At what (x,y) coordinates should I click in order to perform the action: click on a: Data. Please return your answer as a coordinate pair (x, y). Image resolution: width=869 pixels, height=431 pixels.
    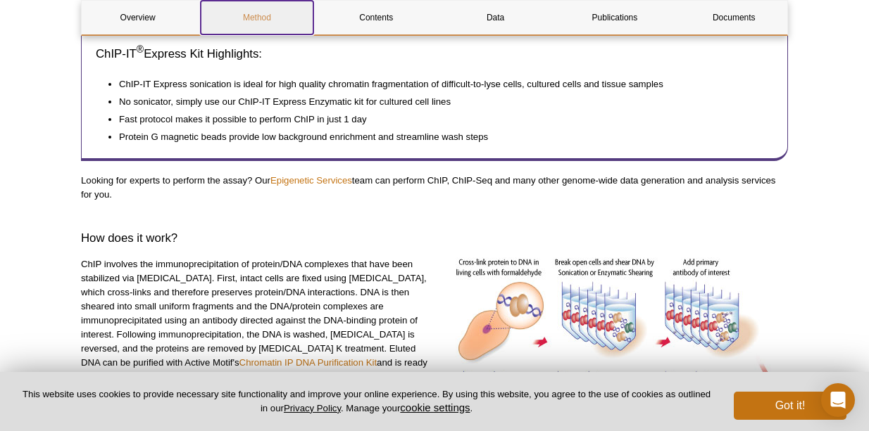
    Looking at the image, I should click on (495, 18).